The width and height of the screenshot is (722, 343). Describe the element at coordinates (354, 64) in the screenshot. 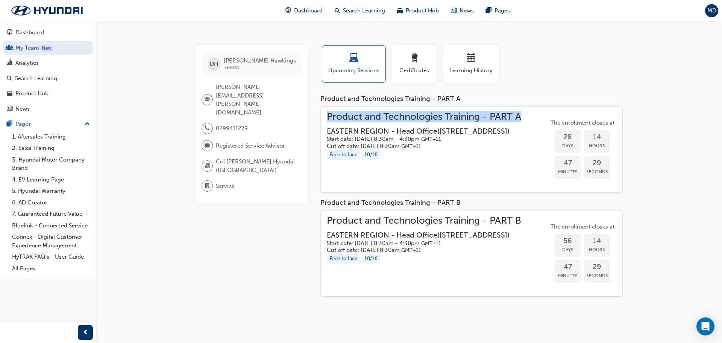

I see `button: Upcoming Sessions` at that location.